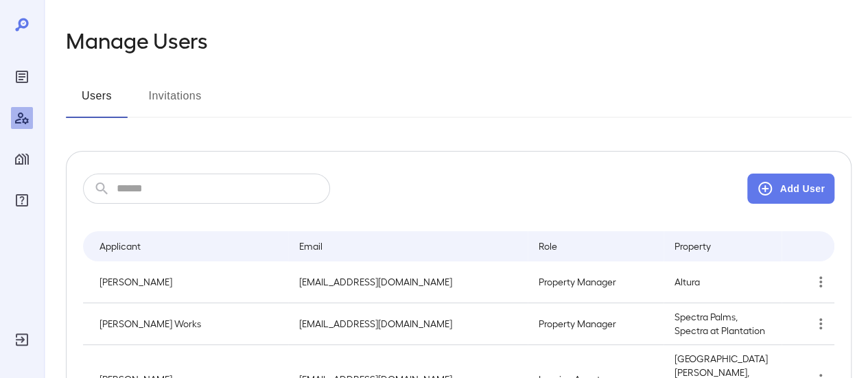 This screenshot has height=378, width=868. What do you see at coordinates (96, 101) in the screenshot?
I see `button: Users` at bounding box center [96, 101].